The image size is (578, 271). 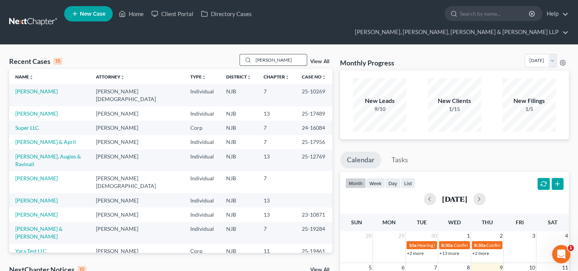 I want to click on span: Wed, so click(x=455, y=222).